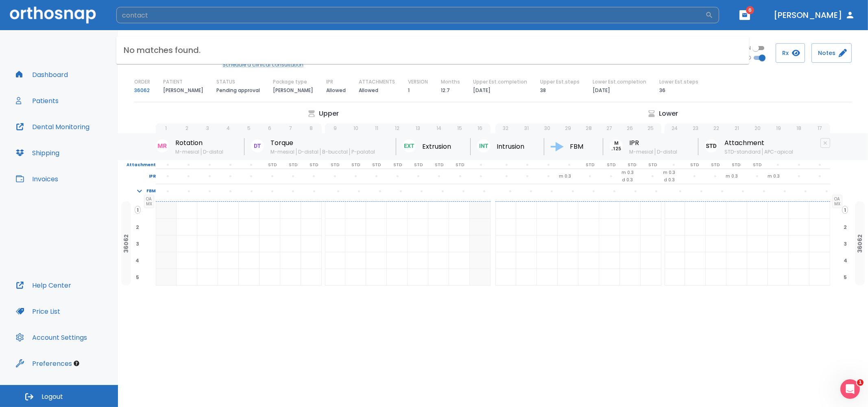  I want to click on span: 6, so click(750, 10).